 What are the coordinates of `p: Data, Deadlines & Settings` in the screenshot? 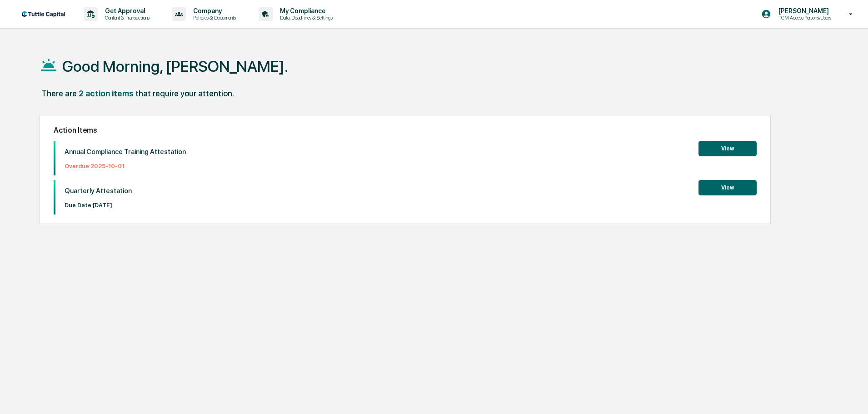 It's located at (305, 18).